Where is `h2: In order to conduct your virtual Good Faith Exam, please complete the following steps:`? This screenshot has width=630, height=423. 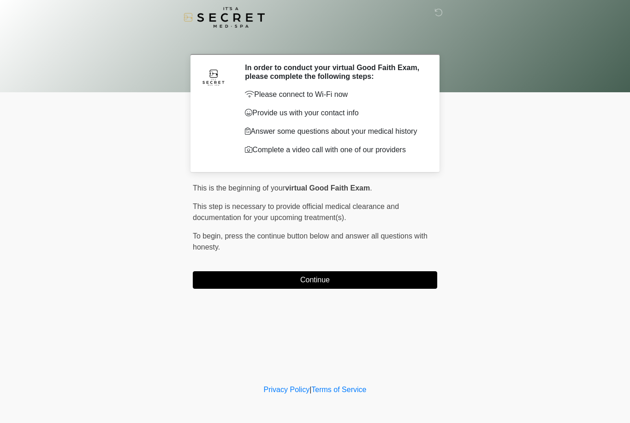
h2: In order to conduct your virtual Good Faith Exam, please complete the following steps: is located at coordinates (334, 72).